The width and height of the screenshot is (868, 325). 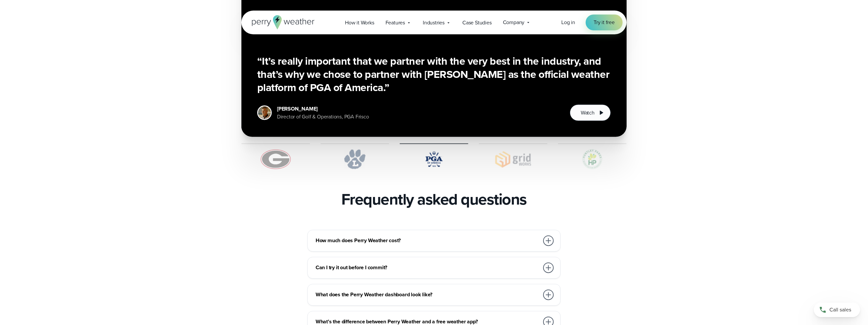 I want to click on span: Company, so click(x=513, y=22).